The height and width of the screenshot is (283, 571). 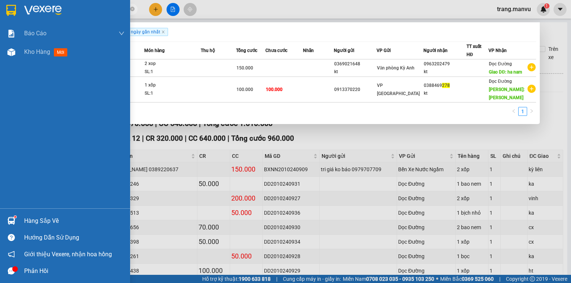 I want to click on span: Người gửi, so click(x=344, y=51).